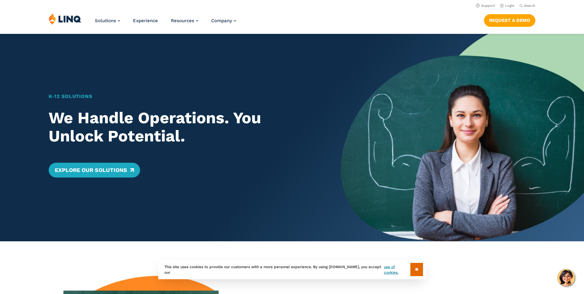 This screenshot has width=584, height=294. I want to click on span: Experience, so click(145, 21).